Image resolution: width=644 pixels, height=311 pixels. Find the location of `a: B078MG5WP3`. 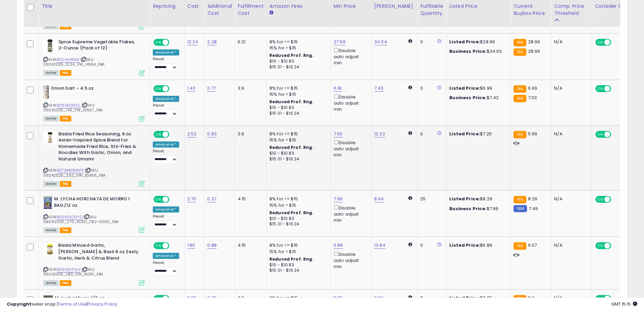

a: B078MG5WP3 is located at coordinates (70, 170).